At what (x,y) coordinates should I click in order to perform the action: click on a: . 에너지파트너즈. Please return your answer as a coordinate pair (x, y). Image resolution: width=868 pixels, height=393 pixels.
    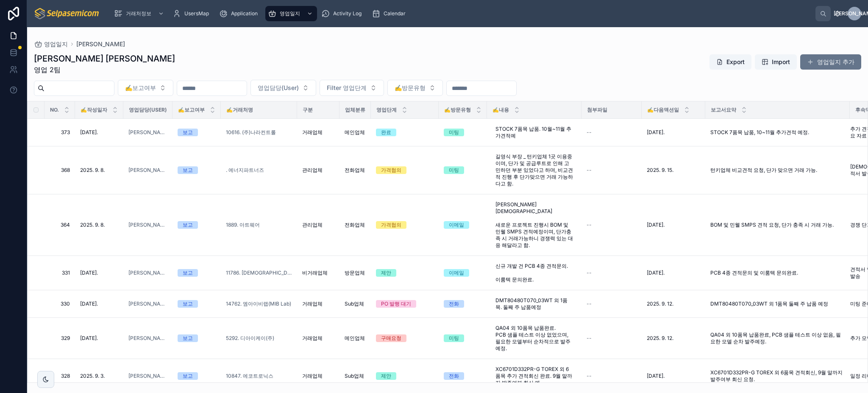
    Looking at the image, I should click on (245, 170).